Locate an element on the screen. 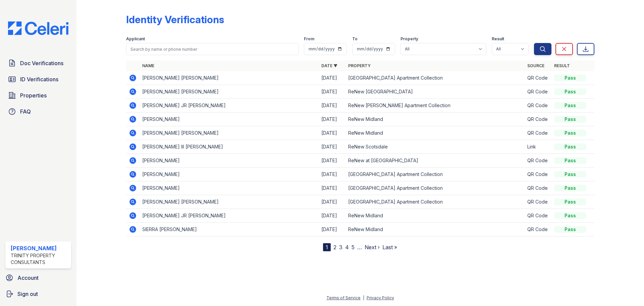 The width and height of the screenshot is (644, 306). a: Last » is located at coordinates (390, 247).